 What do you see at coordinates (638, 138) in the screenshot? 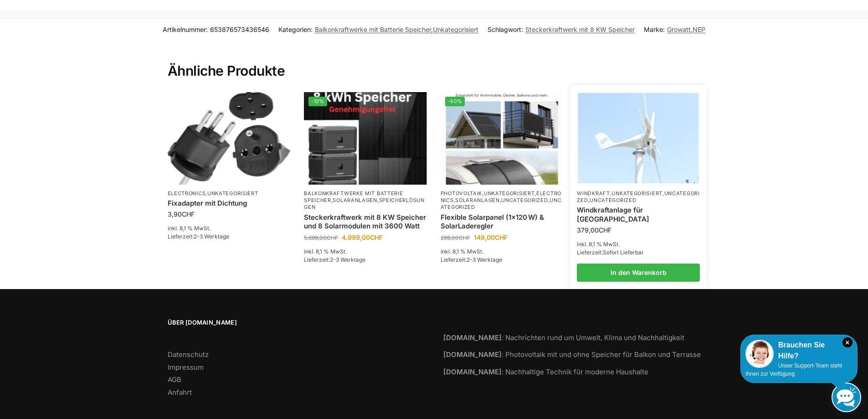
I see `a: Windrad für Balkon und Terrasse` at bounding box center [638, 138].